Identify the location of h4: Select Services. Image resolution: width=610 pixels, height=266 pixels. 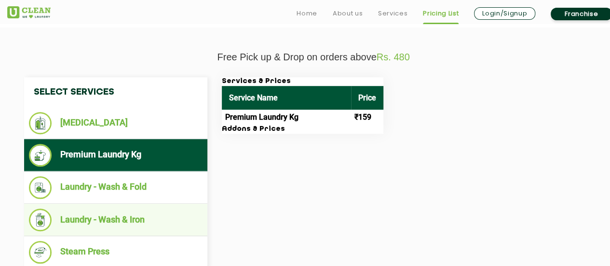
(116, 92).